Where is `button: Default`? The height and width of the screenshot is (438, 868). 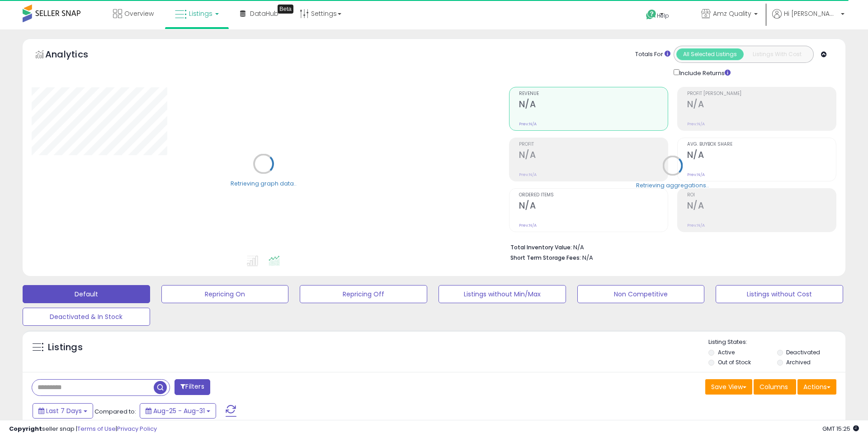 button: Default is located at coordinates (86, 294).